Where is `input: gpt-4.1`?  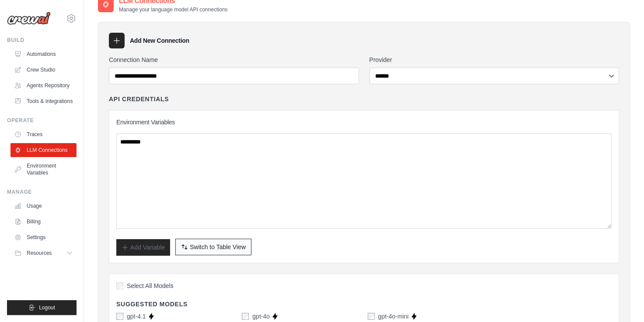
input: gpt-4.1 is located at coordinates (120, 316).